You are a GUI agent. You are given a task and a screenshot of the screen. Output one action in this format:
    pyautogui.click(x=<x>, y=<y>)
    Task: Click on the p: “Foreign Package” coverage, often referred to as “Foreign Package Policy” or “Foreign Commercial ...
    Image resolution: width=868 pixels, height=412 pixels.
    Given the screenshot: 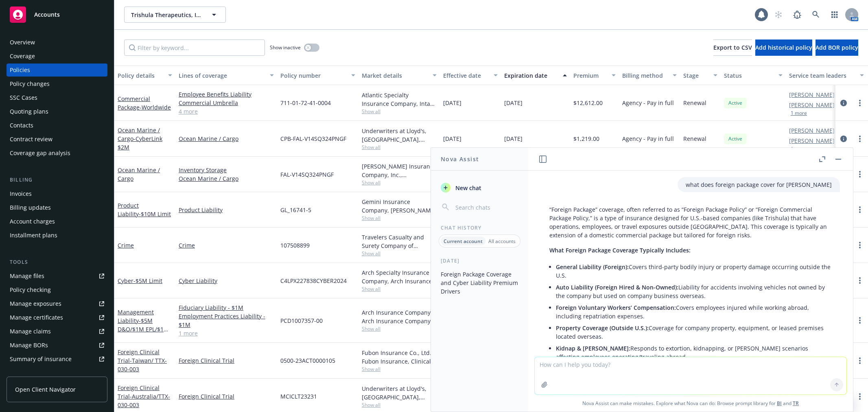 What is the action you would take?
    pyautogui.click(x=691, y=222)
    